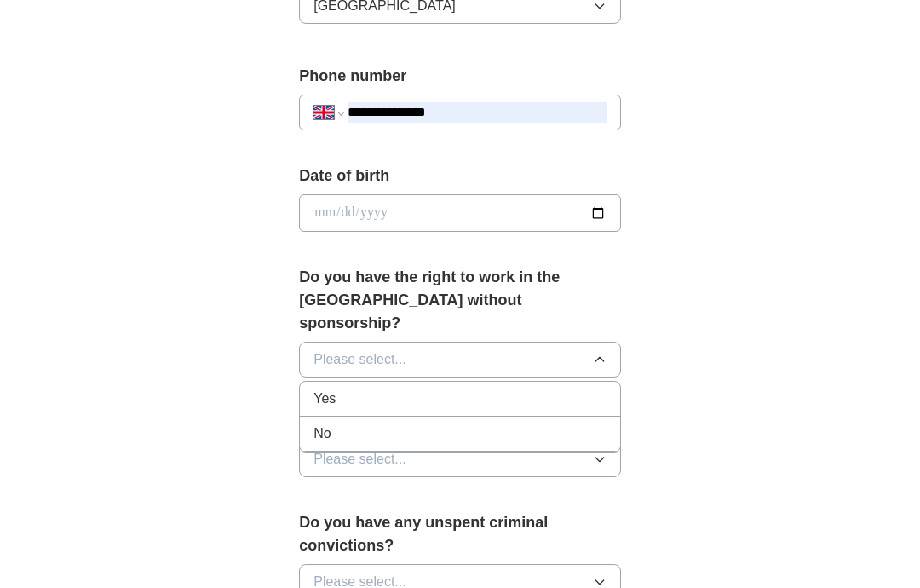  I want to click on label: Phone number, so click(460, 75).